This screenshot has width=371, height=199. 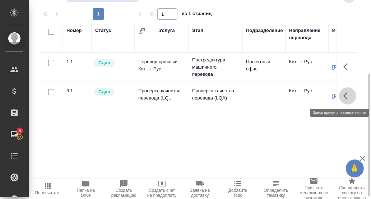 What do you see at coordinates (352, 189) in the screenshot?
I see `button: Скопировать ссылку на оценку заказа` at bounding box center [352, 189].